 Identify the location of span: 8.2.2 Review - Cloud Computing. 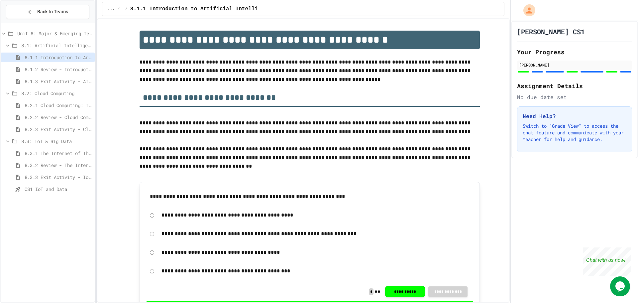
(58, 117).